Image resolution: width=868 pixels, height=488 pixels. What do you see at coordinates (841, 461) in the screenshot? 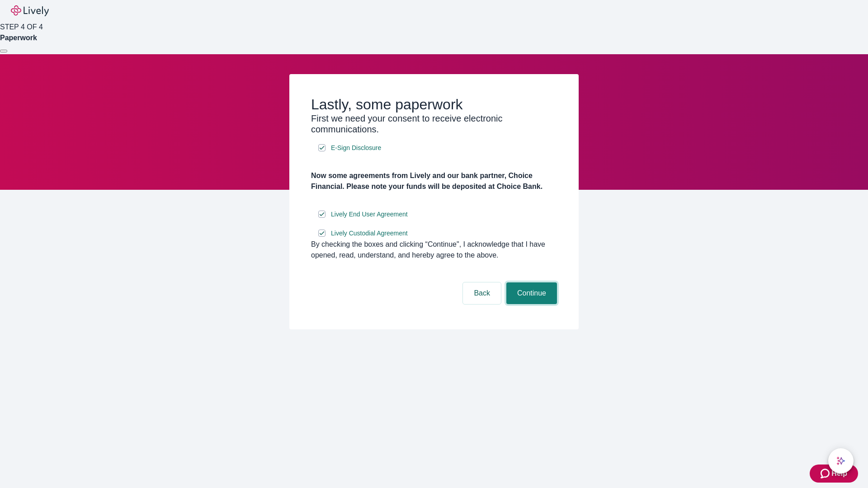
I see `button: chat` at bounding box center [841, 461].